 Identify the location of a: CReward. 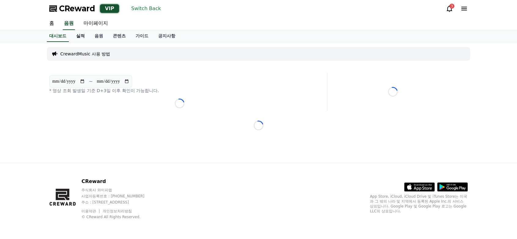
(72, 9).